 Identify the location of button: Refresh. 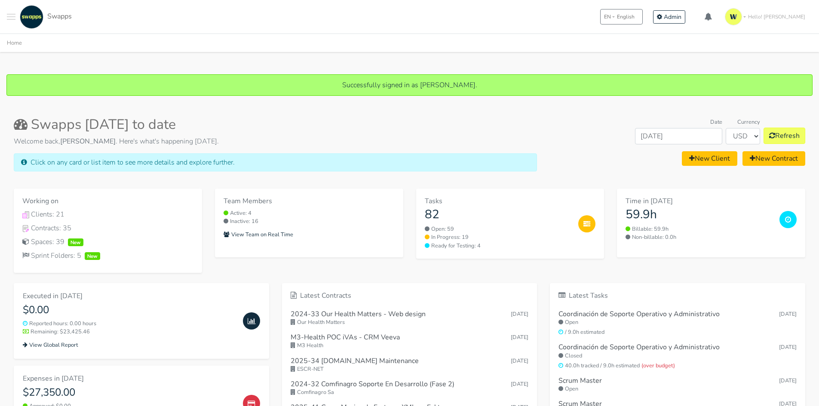
(784, 136).